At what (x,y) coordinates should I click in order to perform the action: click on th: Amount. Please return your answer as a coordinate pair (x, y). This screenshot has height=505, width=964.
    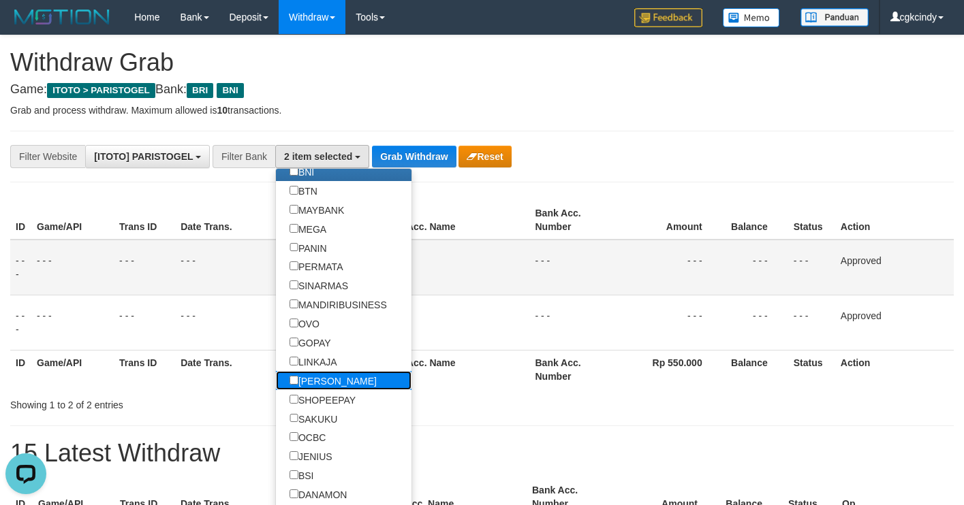
    Looking at the image, I should click on (674, 220).